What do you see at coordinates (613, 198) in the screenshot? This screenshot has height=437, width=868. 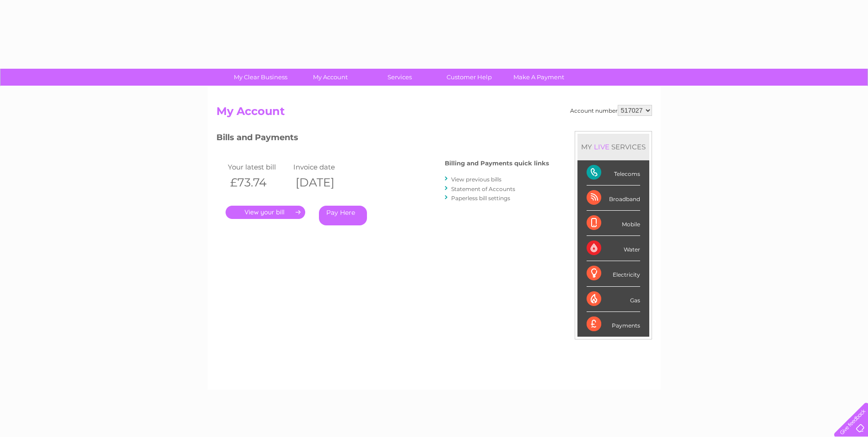 I see `div: Broadband` at bounding box center [613, 198].